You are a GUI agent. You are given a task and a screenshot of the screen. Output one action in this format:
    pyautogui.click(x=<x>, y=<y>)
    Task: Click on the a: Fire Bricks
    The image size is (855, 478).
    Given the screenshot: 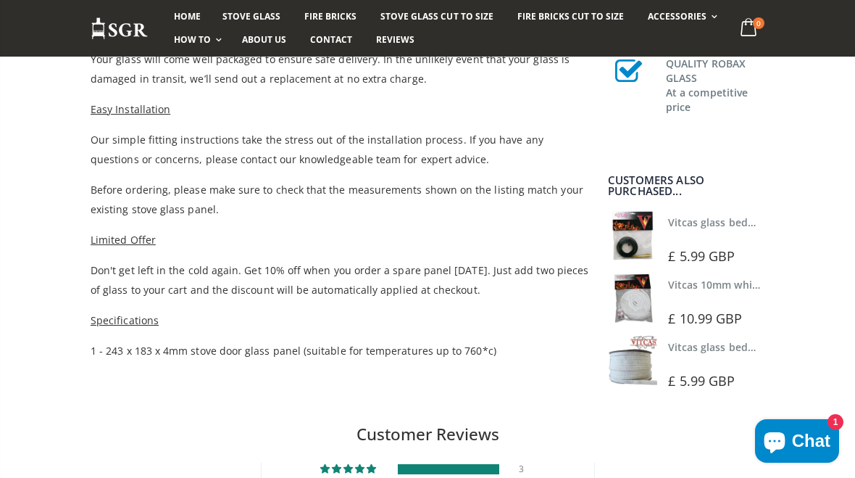 What is the action you would take?
    pyautogui.click(x=330, y=17)
    